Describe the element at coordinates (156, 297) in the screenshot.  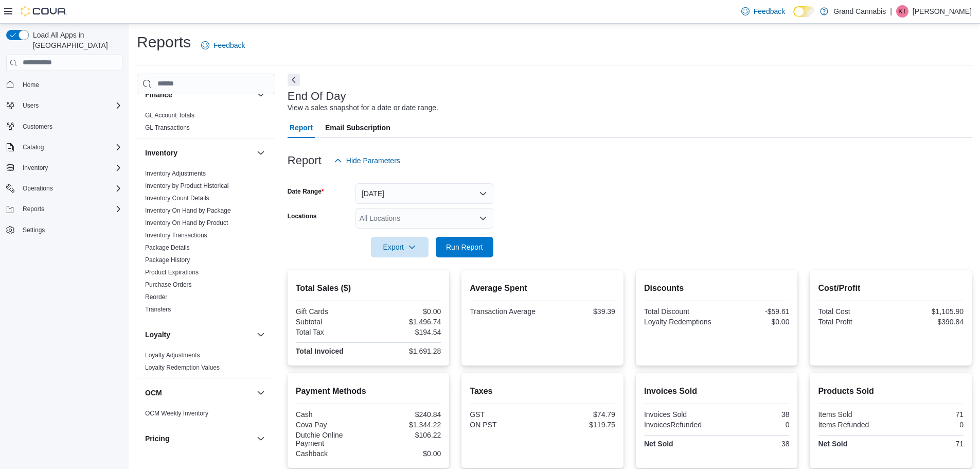
I see `span: Reorder` at that location.